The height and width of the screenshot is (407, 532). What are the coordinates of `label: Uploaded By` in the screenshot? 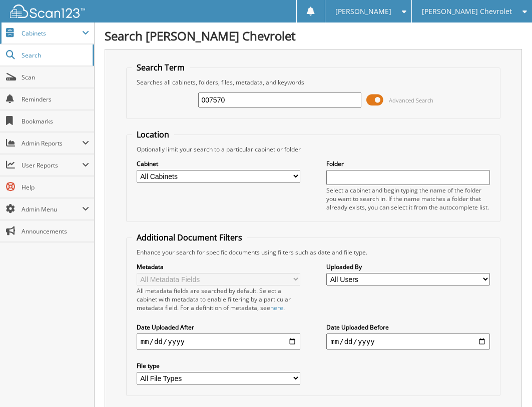 It's located at (408, 267).